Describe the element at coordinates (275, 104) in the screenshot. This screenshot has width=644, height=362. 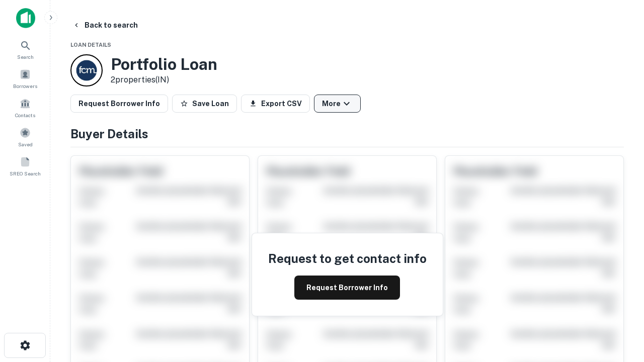
I see `button: Export CSV` at that location.